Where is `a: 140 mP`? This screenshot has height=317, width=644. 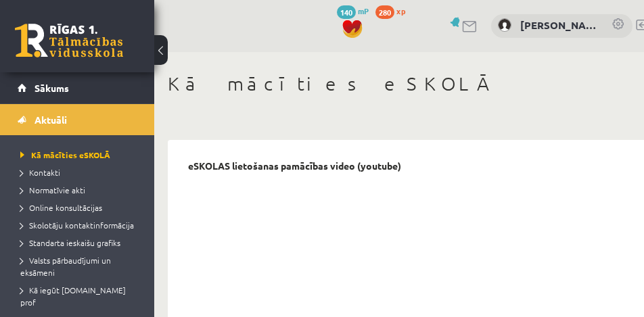 a: 140 mP is located at coordinates (353, 11).